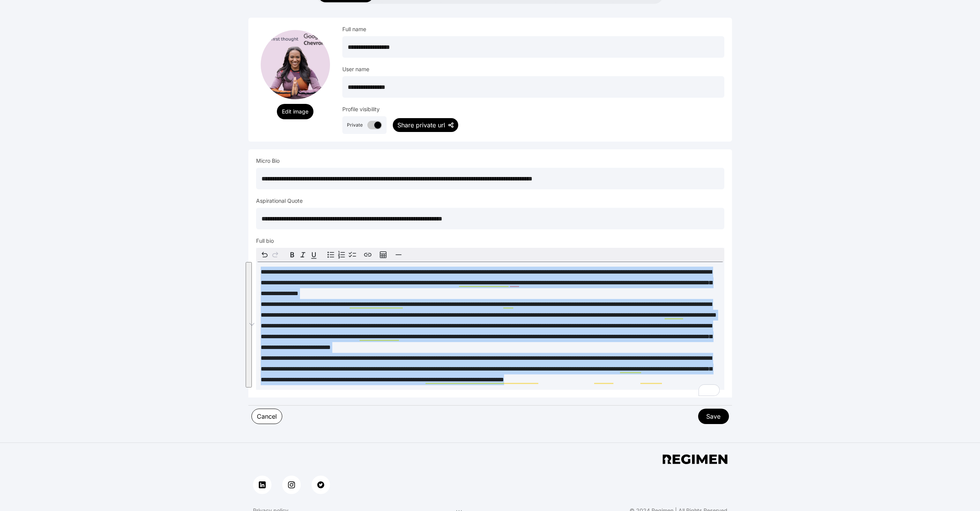 The image size is (980, 511). I want to click on button: Save, so click(714, 416).